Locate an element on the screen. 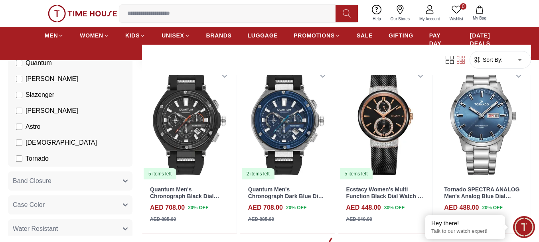 This screenshot has height=242, width=539. span: 30 % OFF is located at coordinates (394, 208).